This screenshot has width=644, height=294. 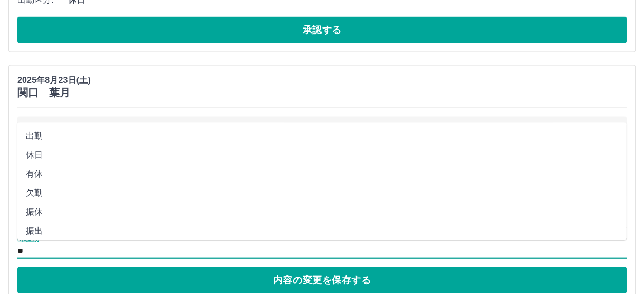 I want to click on li: 出勤, so click(x=322, y=136).